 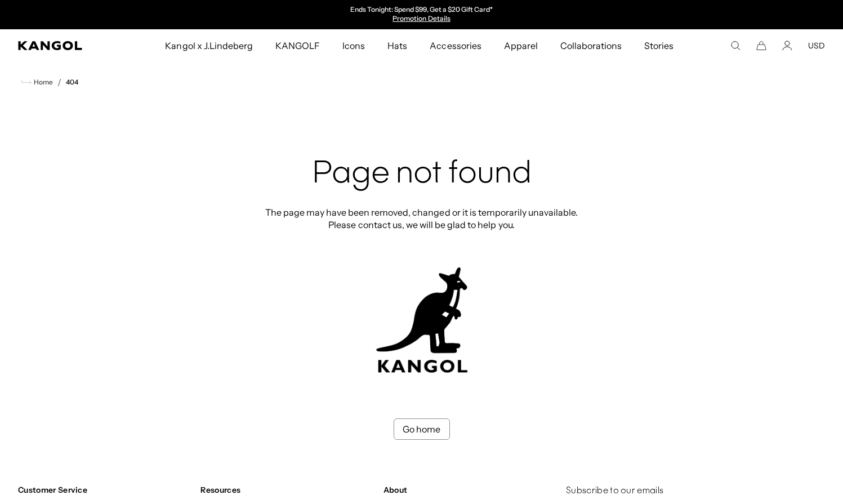 I want to click on a: Icons, so click(x=354, y=46).